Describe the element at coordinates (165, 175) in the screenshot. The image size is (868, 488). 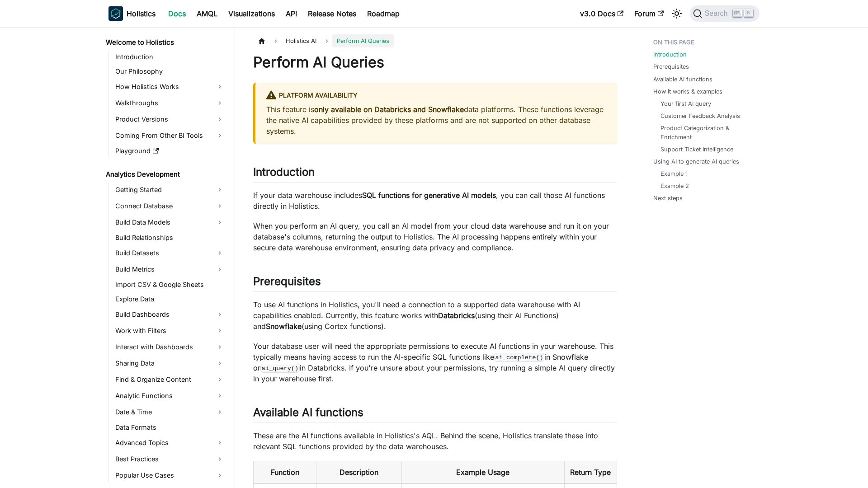
I see `a: Analytics Development` at that location.